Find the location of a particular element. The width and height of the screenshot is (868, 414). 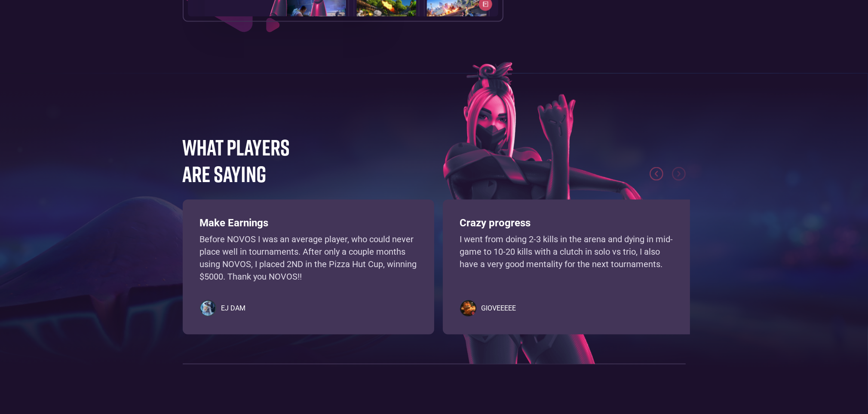

div: next slide is located at coordinates (679, 174).